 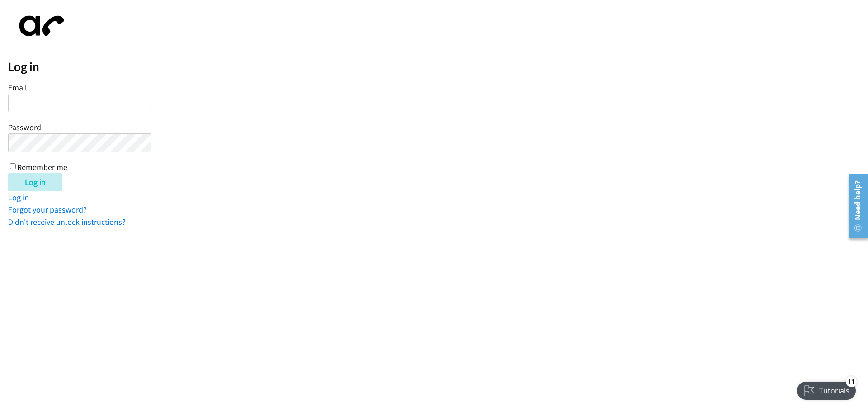 I want to click on h2: Log in, so click(x=438, y=67).